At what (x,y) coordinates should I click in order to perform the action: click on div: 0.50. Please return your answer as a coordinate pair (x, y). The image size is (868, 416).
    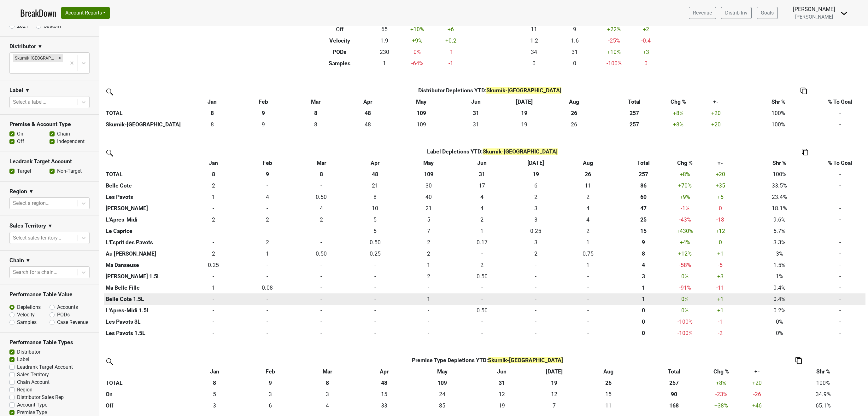
    Looking at the image, I should click on (321, 197).